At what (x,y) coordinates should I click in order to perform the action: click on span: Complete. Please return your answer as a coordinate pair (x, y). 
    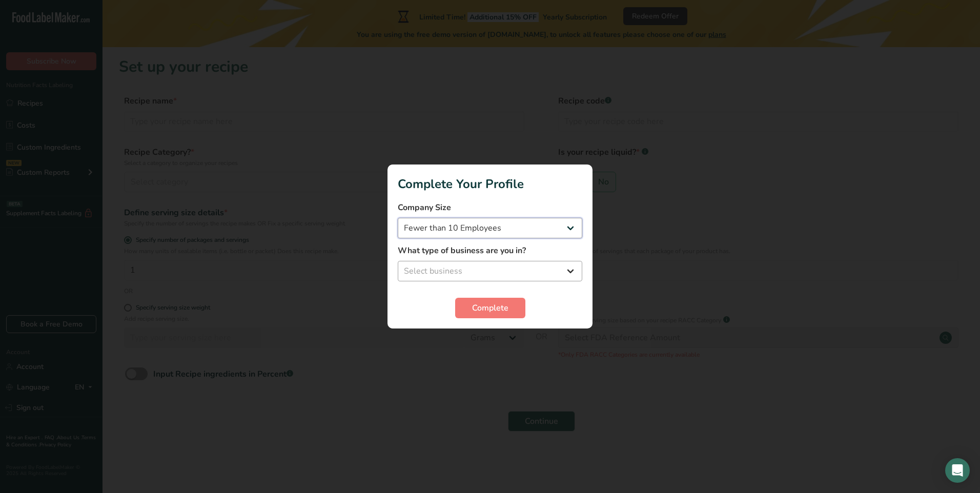
    Looking at the image, I should click on (490, 308).